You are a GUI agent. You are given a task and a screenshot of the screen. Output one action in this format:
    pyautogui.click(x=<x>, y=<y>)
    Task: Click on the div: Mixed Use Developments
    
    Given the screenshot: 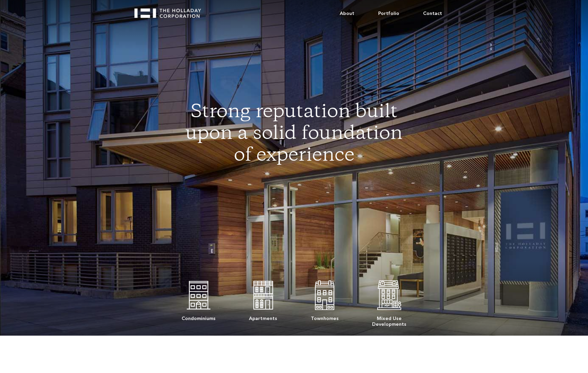 What is the action you would take?
    pyautogui.click(x=389, y=320)
    